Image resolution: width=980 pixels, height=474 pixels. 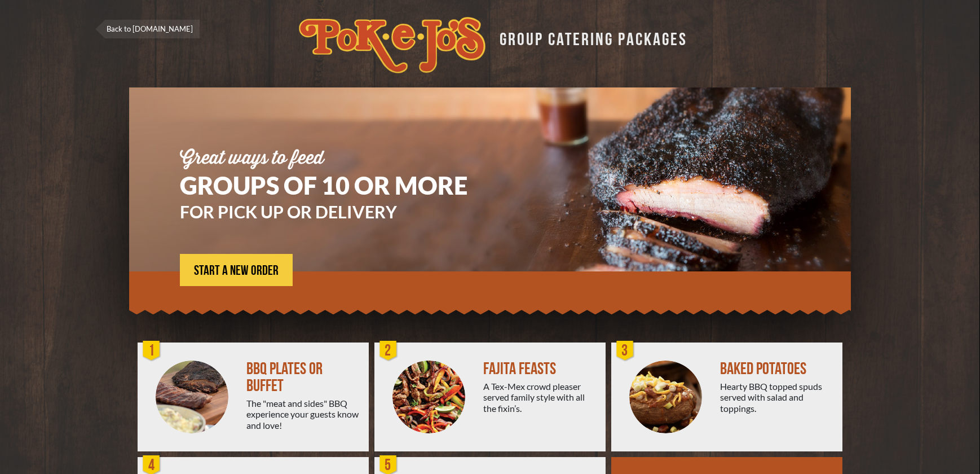 I want to click on h3: FOR PICK UP OR DELIVERY, so click(x=341, y=212).